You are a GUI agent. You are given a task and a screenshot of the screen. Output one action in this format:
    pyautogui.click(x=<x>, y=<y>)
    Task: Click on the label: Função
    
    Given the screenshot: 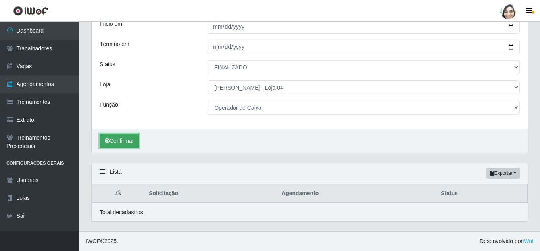 What is the action you would take?
    pyautogui.click(x=109, y=105)
    